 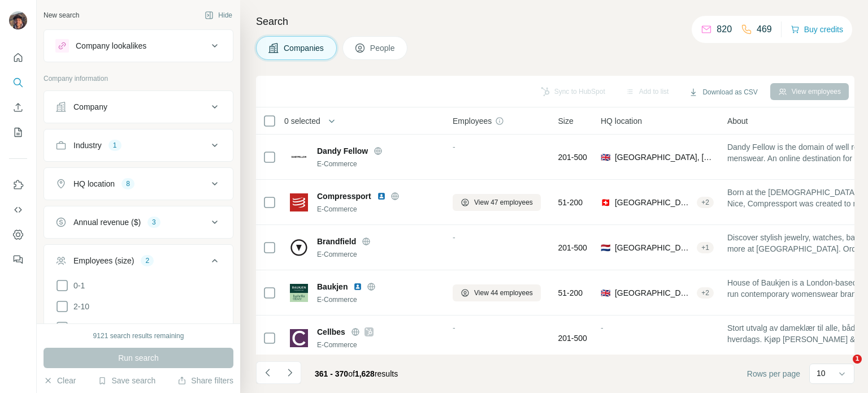 What do you see at coordinates (107, 222) in the screenshot?
I see `div: Annual revenue ($)` at bounding box center [107, 222].